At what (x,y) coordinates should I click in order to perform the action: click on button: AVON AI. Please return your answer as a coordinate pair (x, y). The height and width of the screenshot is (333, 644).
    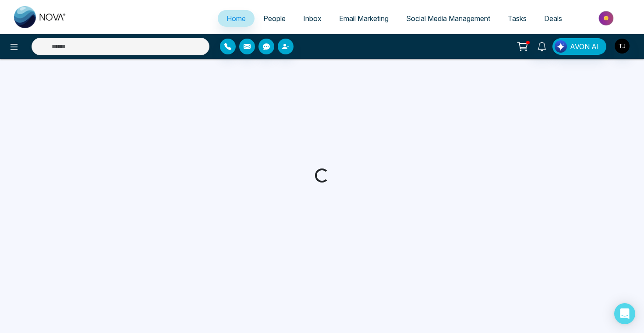
    Looking at the image, I should click on (579, 46).